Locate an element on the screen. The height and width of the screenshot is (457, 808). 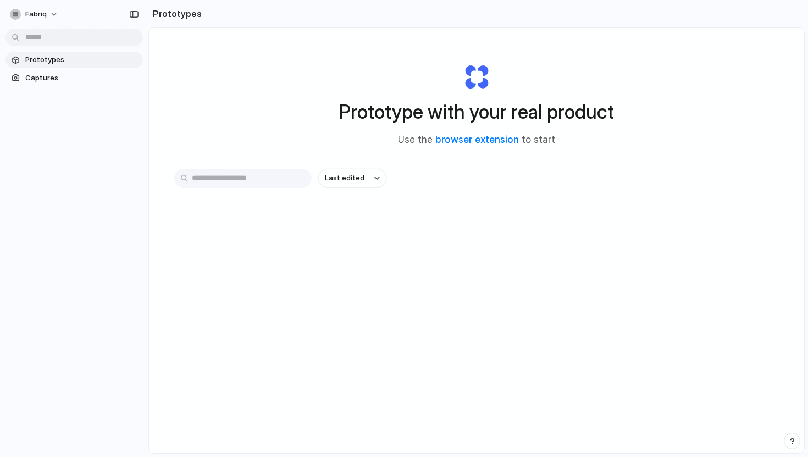
h2: Prototypes is located at coordinates (175, 14).